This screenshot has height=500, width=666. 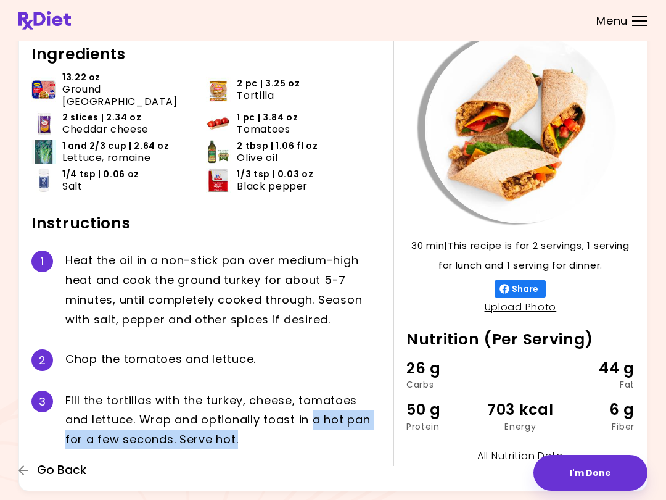 What do you see at coordinates (277, 146) in the screenshot?
I see `span: 2 tbsp | 1.06 fl oz` at bounding box center [277, 146].